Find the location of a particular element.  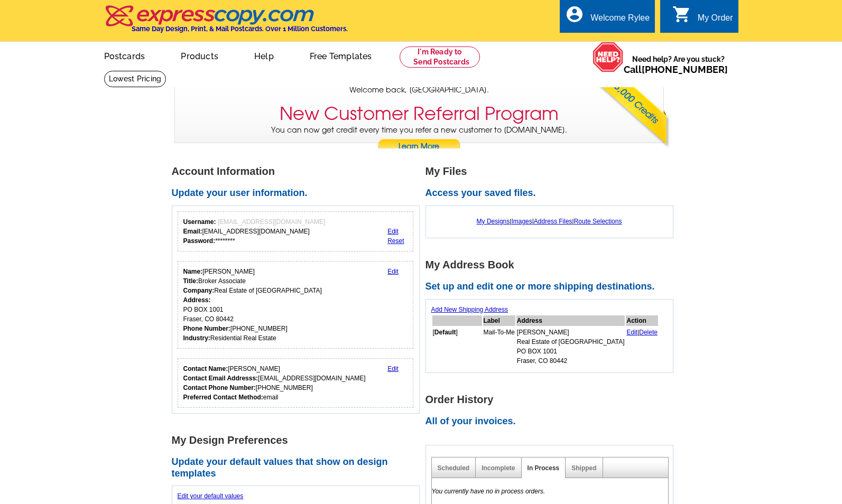

a: Postcards is located at coordinates (125, 55).